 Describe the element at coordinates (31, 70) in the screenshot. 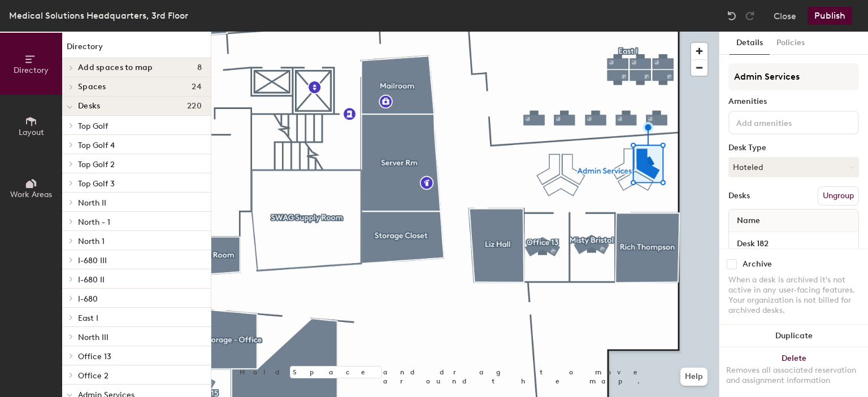

I see `span: Directory` at that location.